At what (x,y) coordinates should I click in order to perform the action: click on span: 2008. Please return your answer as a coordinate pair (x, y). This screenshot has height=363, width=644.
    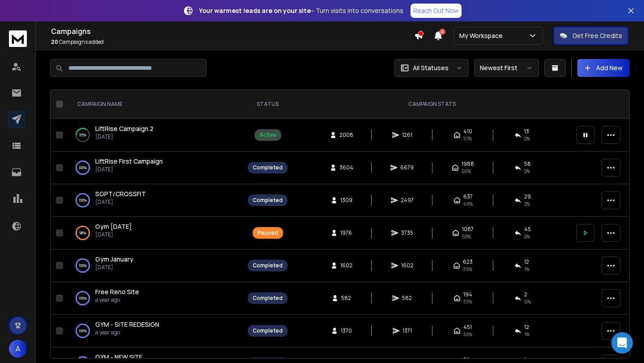
    Looking at the image, I should click on (346, 135).